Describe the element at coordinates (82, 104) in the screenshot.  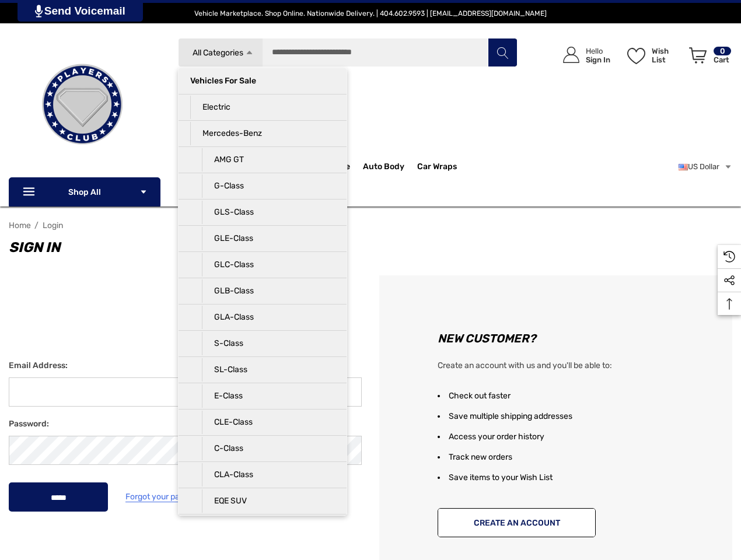
I see `img: Players Club | Cars For Sale` at that location.